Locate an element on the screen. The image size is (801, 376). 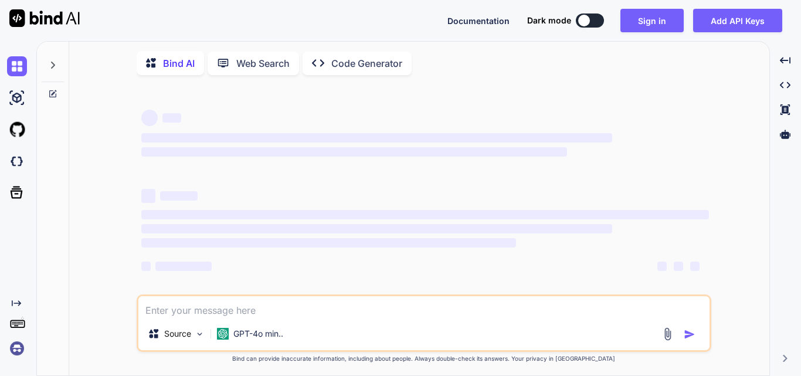
p: Web Search is located at coordinates (263, 63).